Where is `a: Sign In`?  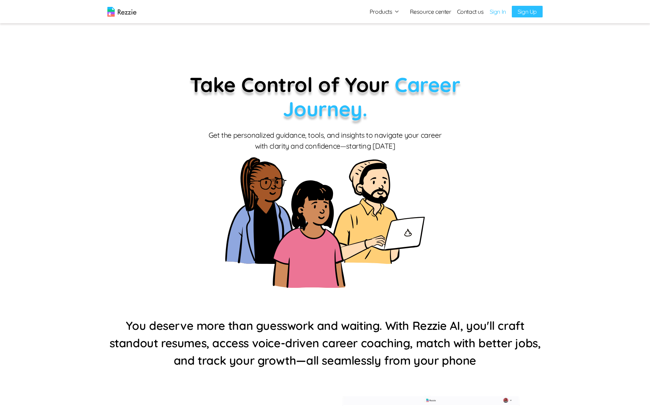
a: Sign In is located at coordinates (498, 12).